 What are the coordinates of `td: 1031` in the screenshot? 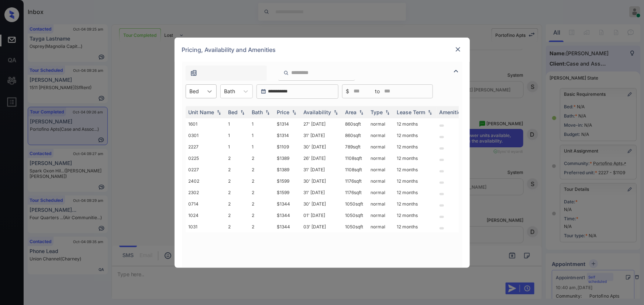 It's located at (205, 227).